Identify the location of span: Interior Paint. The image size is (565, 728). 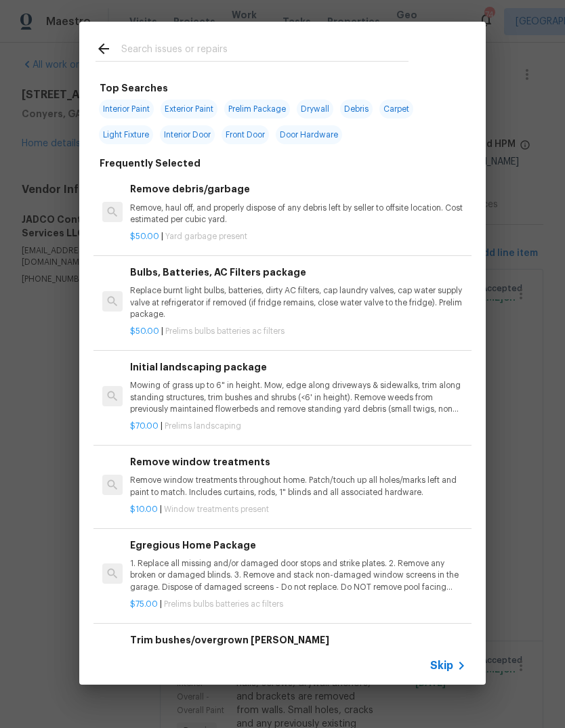
(126, 109).